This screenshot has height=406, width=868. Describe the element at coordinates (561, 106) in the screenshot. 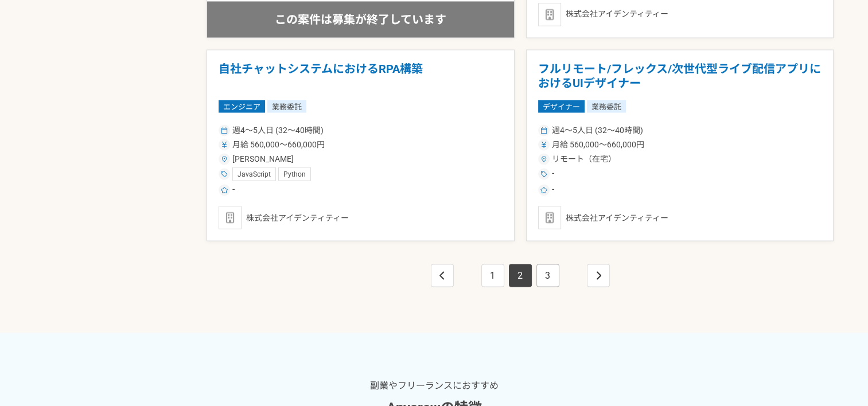

I see `span: デザイナー` at that location.